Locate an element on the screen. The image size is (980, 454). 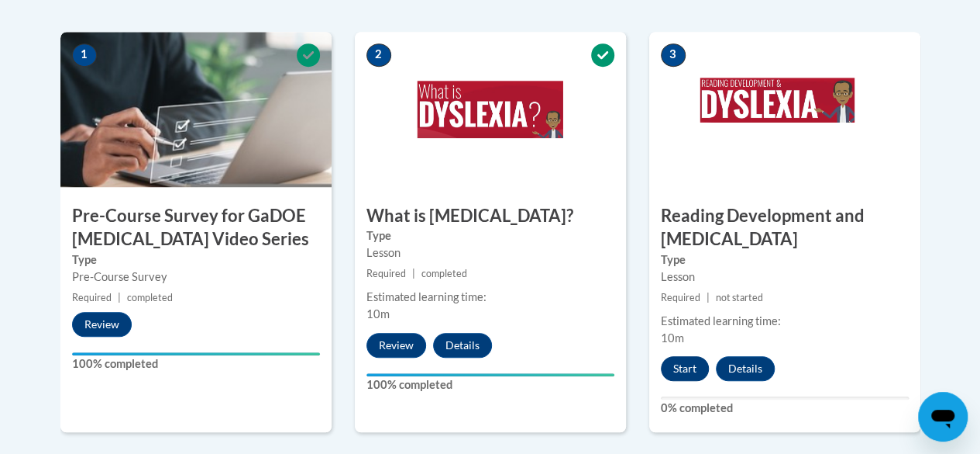
label: 0% completed is located at coordinates (785, 408).